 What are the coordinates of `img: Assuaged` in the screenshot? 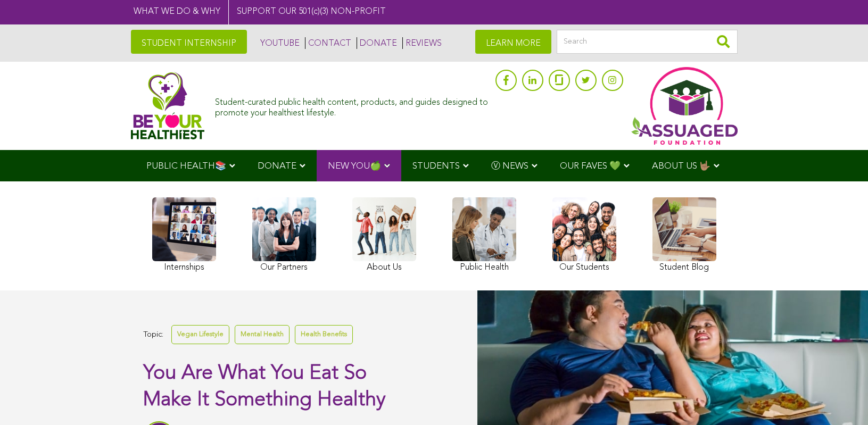 It's located at (168, 105).